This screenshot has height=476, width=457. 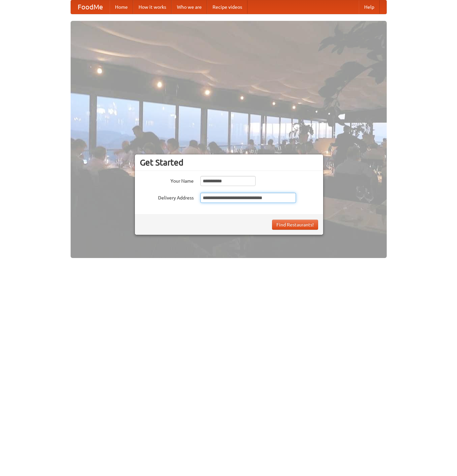 What do you see at coordinates (227, 7) in the screenshot?
I see `a: Recipe videos` at bounding box center [227, 7].